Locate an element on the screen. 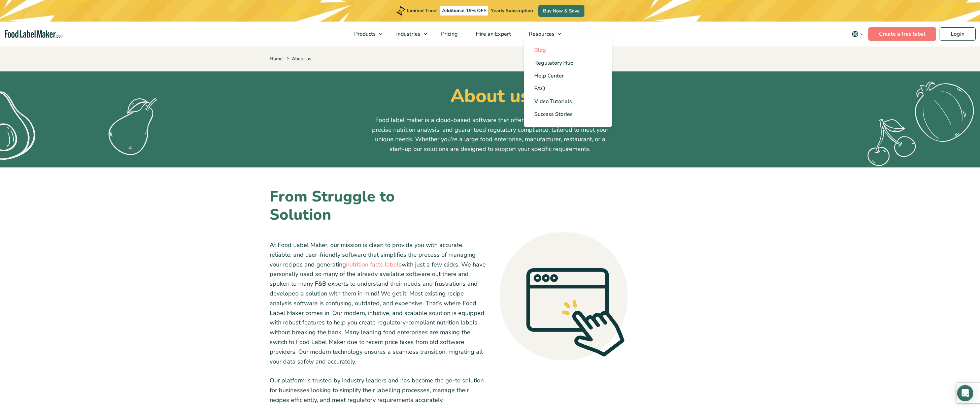 This screenshot has width=980, height=408. span: Pricing is located at coordinates (449, 34).